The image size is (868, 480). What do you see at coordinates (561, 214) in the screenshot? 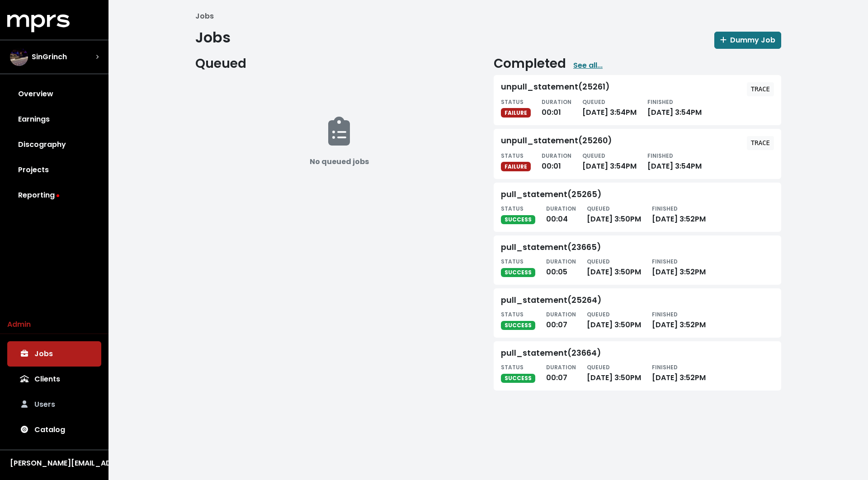
I see `div: 00:04` at bounding box center [561, 214].